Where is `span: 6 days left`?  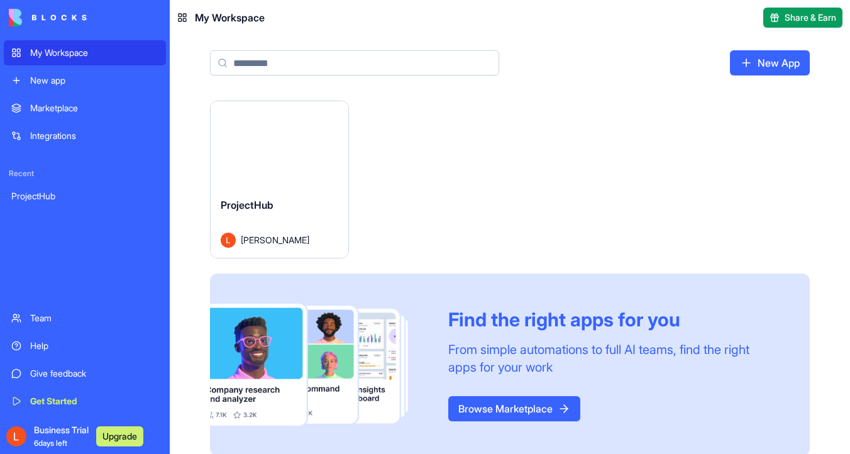 span: 6 days left is located at coordinates (50, 442).